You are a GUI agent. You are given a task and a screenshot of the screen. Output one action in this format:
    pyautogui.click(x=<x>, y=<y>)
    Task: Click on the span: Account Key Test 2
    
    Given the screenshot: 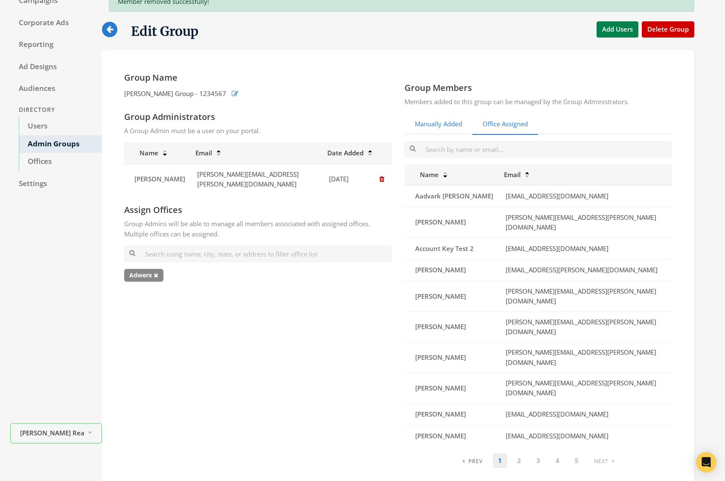 What is the action you would take?
    pyautogui.click(x=444, y=248)
    